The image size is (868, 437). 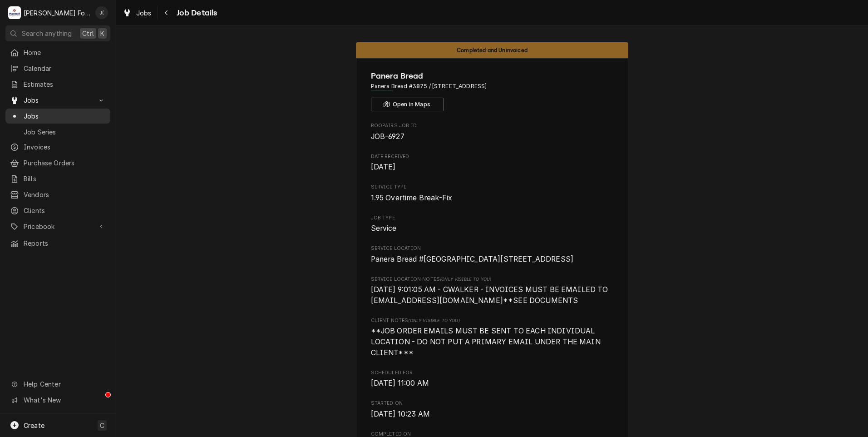 What do you see at coordinates (492, 132) in the screenshot?
I see `div: Roopairs Job ID` at bounding box center [492, 132].